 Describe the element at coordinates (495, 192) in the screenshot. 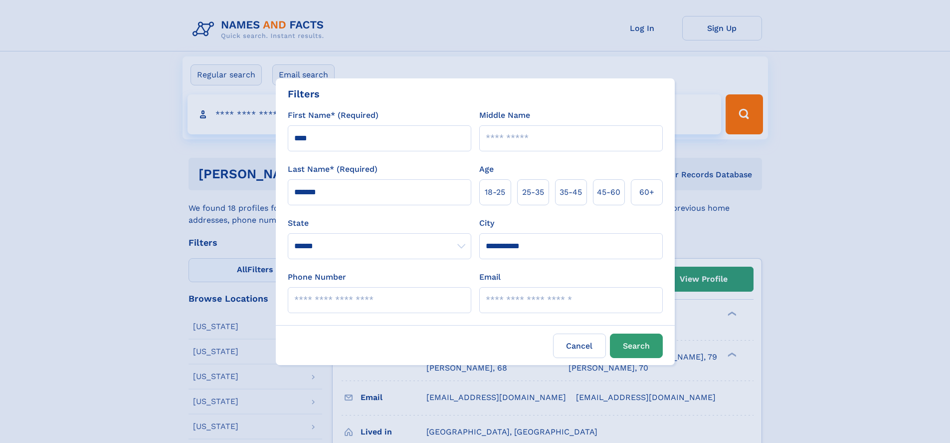

I see `span: 18‑25` at that location.